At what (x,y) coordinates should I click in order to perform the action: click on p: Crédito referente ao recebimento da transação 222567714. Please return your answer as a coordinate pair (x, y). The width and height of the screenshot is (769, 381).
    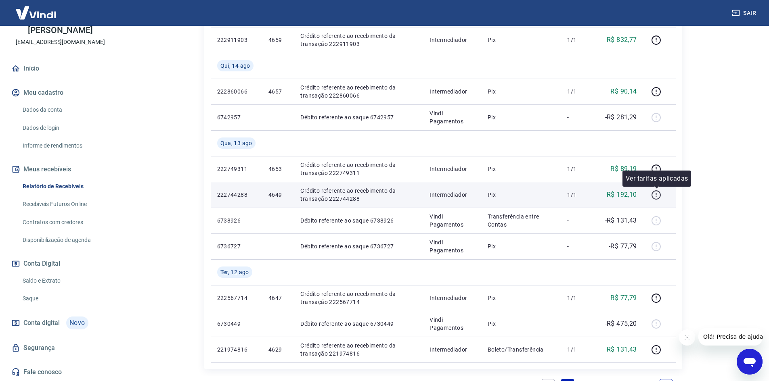
    Looking at the image, I should click on (358, 298).